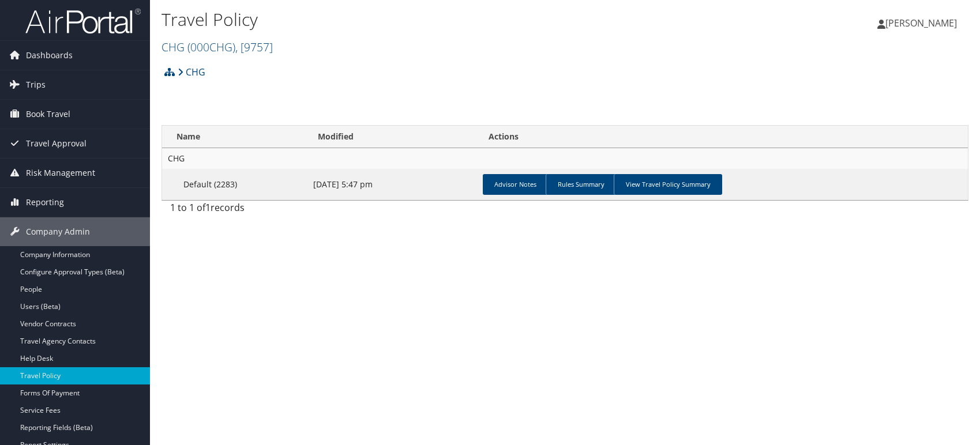  I want to click on a: View Travel Policy Summary, so click(668, 184).